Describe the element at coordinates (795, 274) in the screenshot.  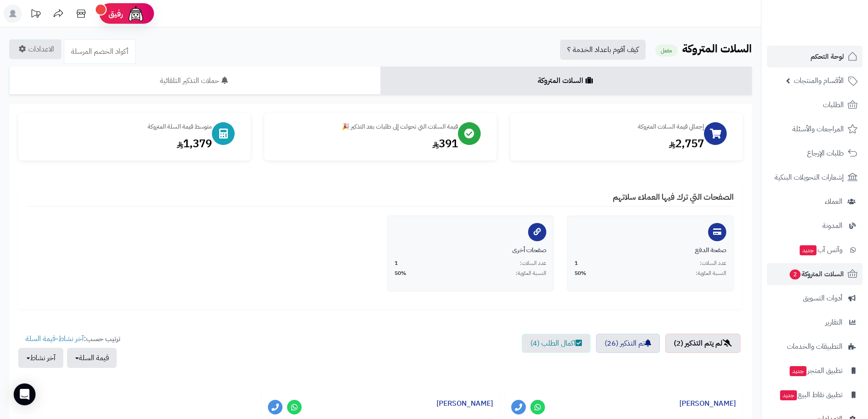
I see `span: 2` at that location.